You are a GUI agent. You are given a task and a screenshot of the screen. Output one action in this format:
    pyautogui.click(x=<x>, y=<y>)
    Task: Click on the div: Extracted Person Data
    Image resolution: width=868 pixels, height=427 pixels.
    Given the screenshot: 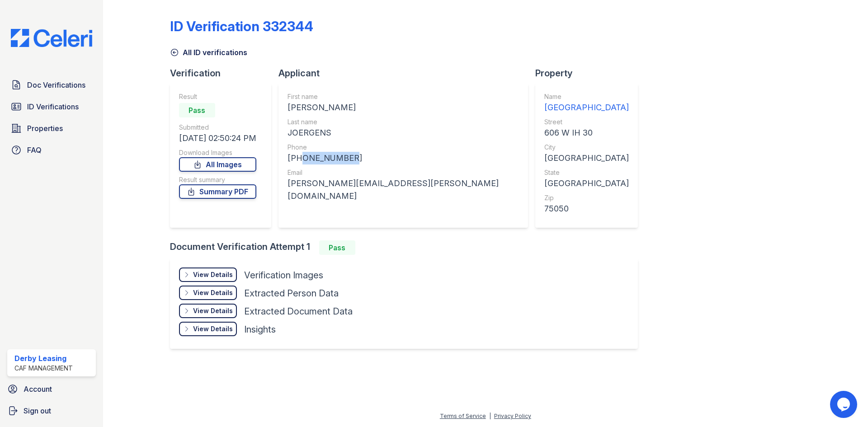 What is the action you would take?
    pyautogui.click(x=292, y=293)
    